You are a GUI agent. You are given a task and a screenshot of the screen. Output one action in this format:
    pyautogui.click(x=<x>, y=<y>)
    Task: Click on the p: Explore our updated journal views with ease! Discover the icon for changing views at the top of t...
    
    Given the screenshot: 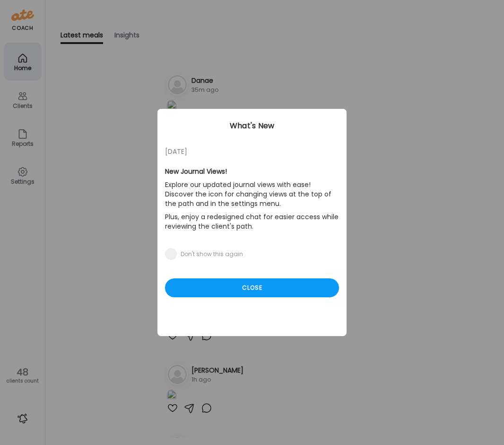 What is the action you would take?
    pyautogui.click(x=252, y=194)
    